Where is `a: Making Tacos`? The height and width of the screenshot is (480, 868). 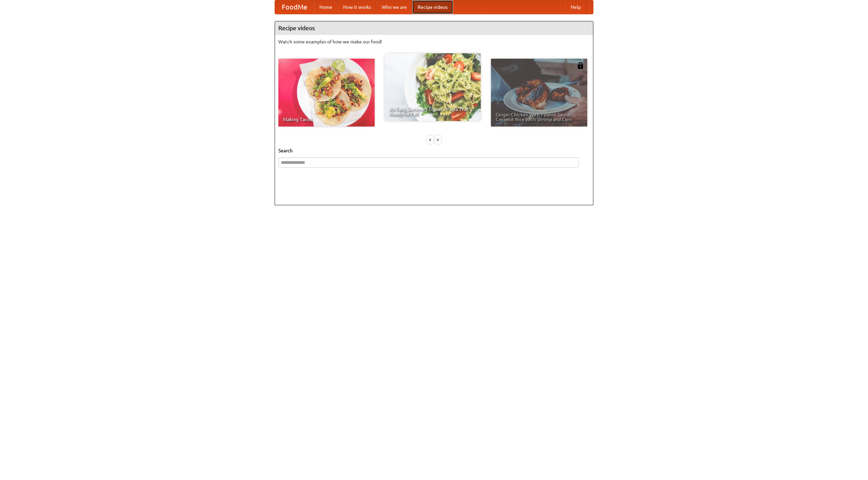
a: Making Tacos is located at coordinates (327, 93).